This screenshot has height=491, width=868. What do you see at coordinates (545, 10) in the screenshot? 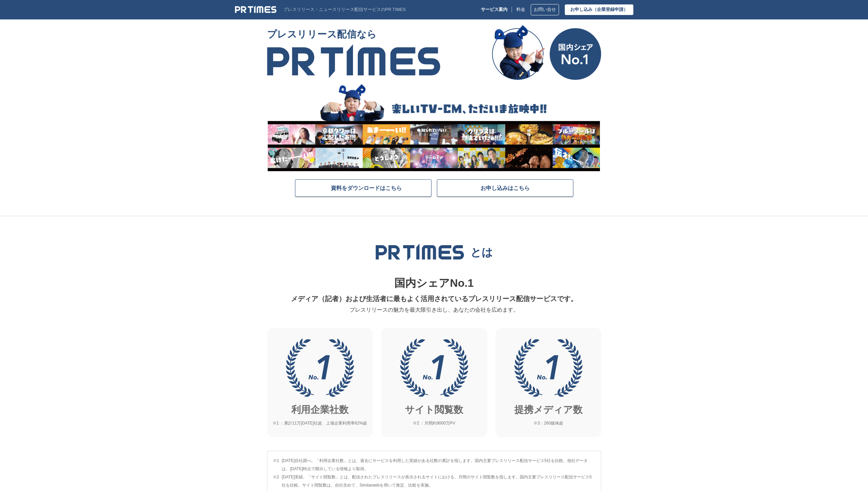
I see `a: お問い合せ` at bounding box center [545, 10].